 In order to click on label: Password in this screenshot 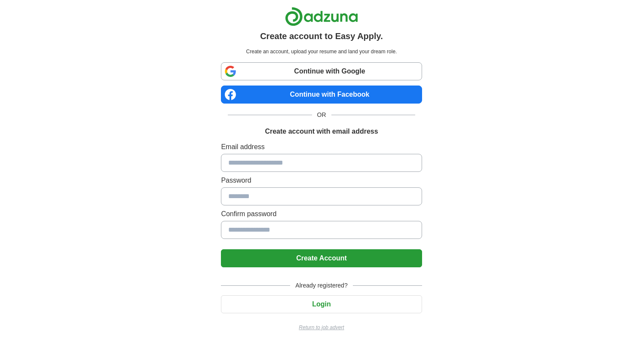, I will do `click(321, 180)`.